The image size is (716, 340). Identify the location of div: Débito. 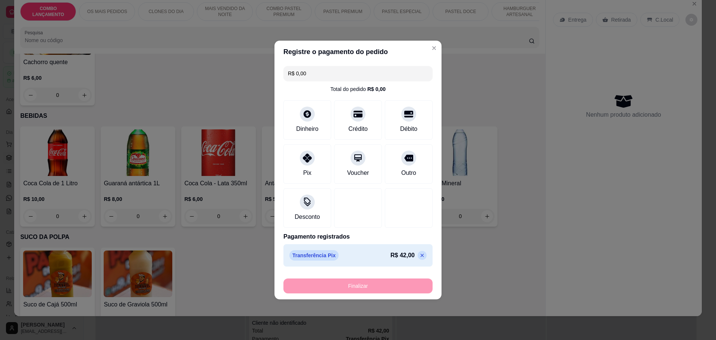
(409, 129).